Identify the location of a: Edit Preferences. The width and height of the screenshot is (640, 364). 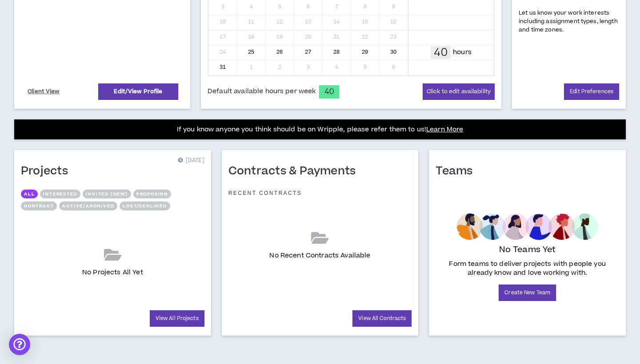
(592, 91).